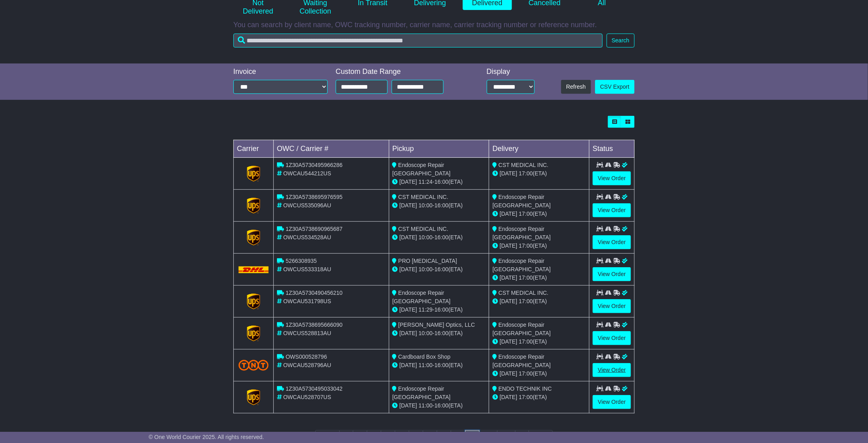  I want to click on span: OWCAU544212US, so click(308, 173).